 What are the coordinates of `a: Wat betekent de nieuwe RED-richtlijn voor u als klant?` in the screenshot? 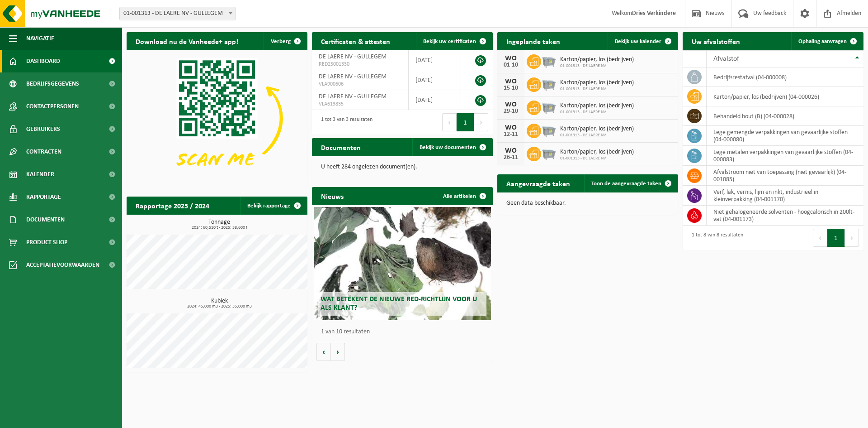 It's located at (403, 263).